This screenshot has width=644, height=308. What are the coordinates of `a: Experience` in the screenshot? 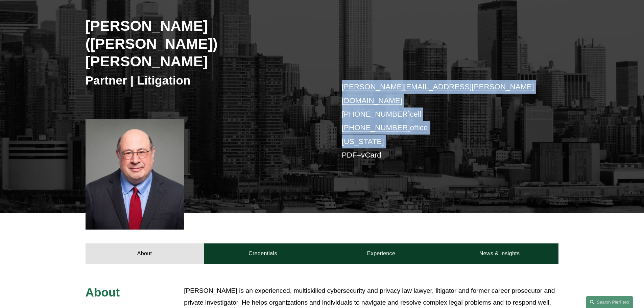 It's located at (381, 254).